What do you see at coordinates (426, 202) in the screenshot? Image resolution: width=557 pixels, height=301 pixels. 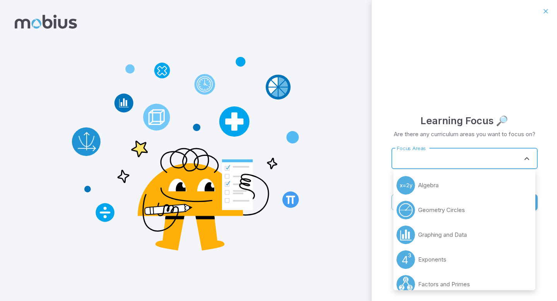 I see `button: Back` at bounding box center [426, 202].